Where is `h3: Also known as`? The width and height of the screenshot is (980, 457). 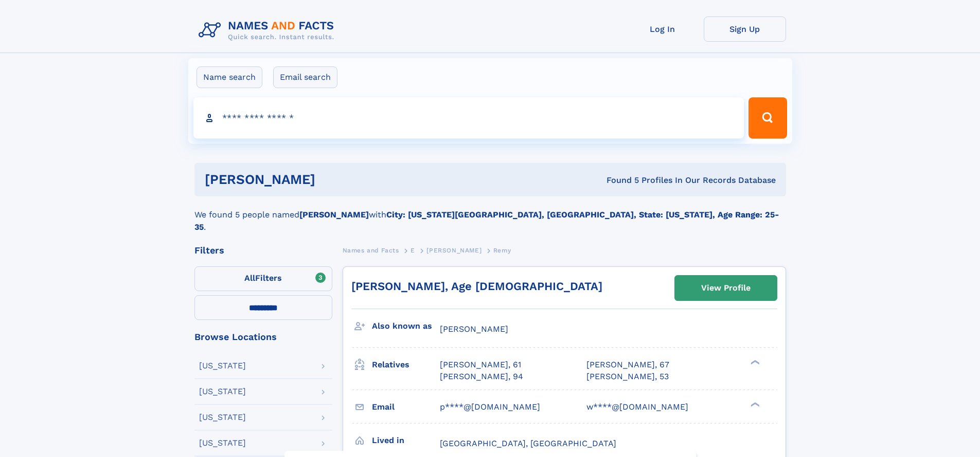 h3: Also known as is located at coordinates (406, 326).